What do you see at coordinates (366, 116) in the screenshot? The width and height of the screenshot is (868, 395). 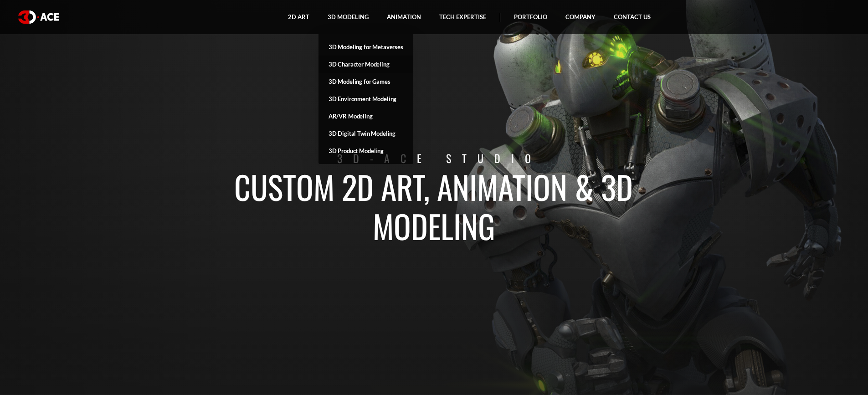 I see `a: AR/VR Modeling` at bounding box center [366, 116].